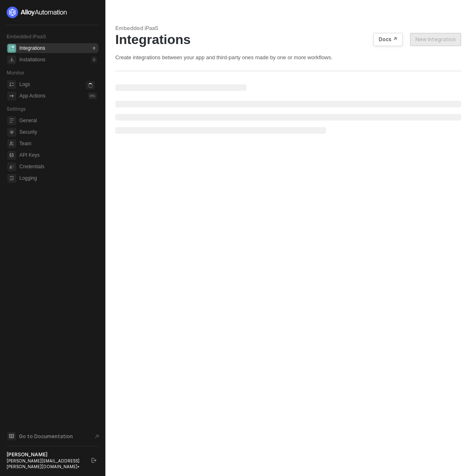 The height and width of the screenshot is (476, 471). What do you see at coordinates (25, 84) in the screenshot?
I see `div: Logs` at bounding box center [25, 84].